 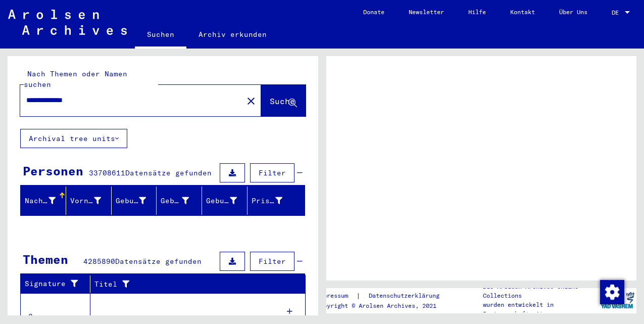 What do you see at coordinates (540, 309) in the screenshot?
I see `p: wurden entwickelt in Partnerschaft mit` at bounding box center [540, 309].